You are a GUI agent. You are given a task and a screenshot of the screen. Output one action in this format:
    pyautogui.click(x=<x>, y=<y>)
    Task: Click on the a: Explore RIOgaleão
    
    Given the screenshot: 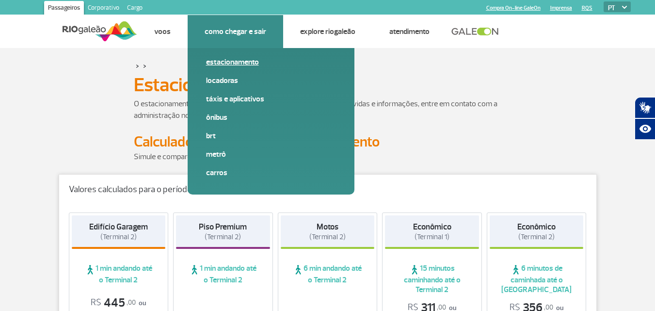 What is the action you would take?
    pyautogui.click(x=328, y=32)
    